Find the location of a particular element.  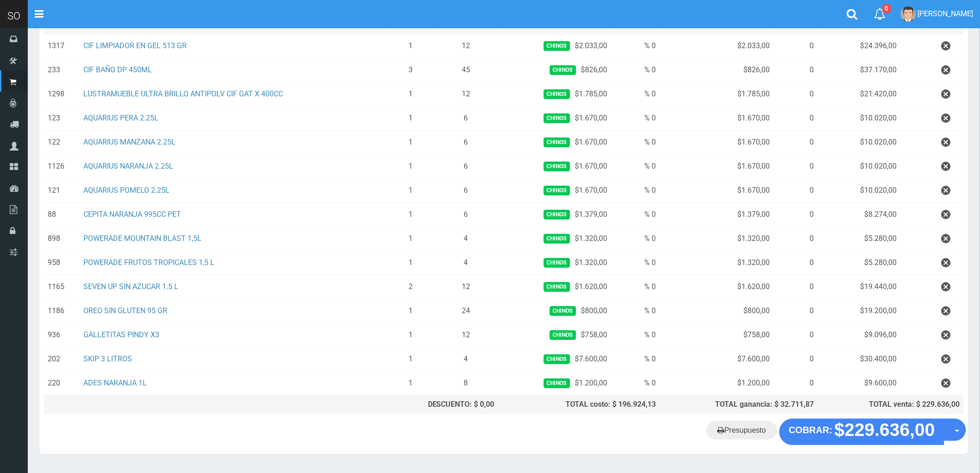

a: CEPITA NARANJA 995CC PET is located at coordinates (132, 214).